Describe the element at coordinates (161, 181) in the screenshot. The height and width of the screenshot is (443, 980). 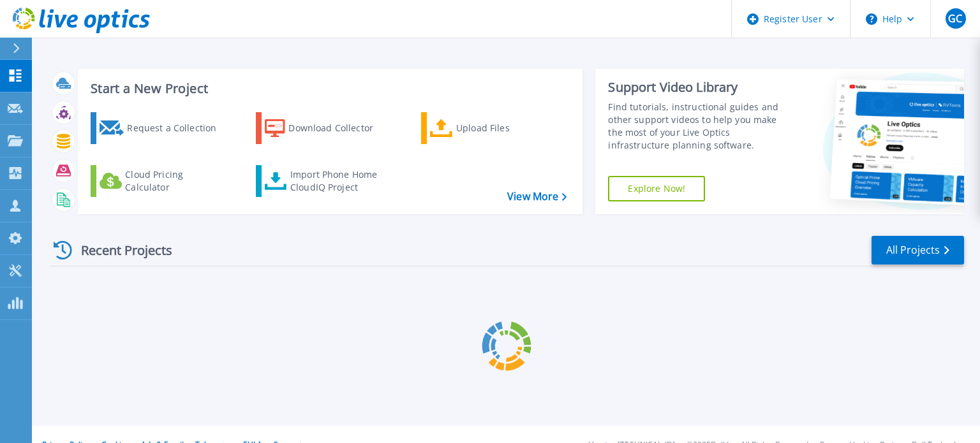
I see `a: Cloud Pricing Calculator` at that location.